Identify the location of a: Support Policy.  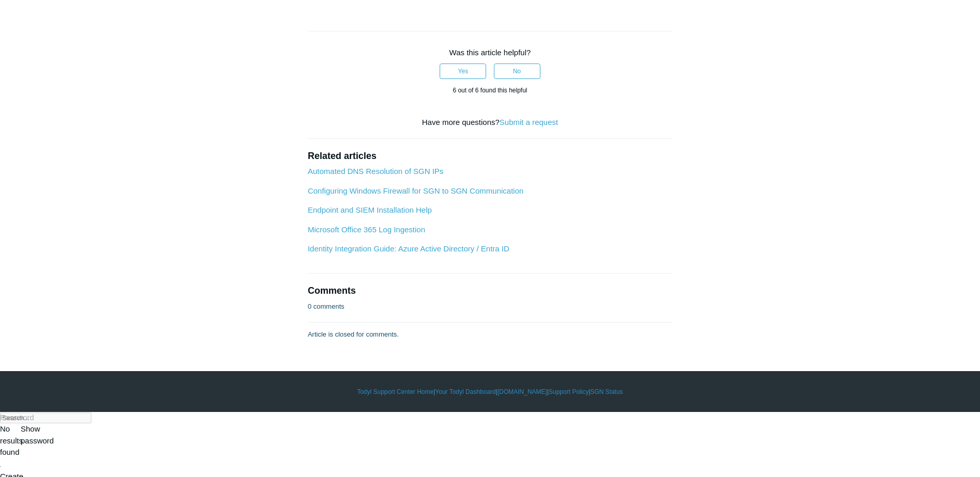
(568, 392).